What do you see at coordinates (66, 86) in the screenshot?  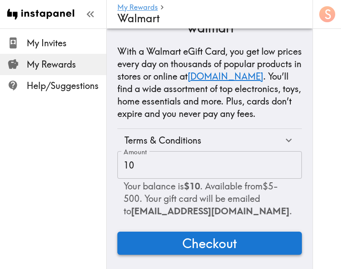 I see `span: Help/Suggestions` at bounding box center [66, 86].